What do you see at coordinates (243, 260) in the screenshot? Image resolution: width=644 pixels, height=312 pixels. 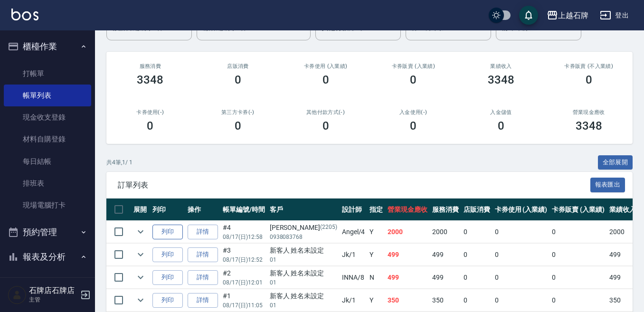 I see `p: 08/17 (日) 12:52` at bounding box center [243, 260].